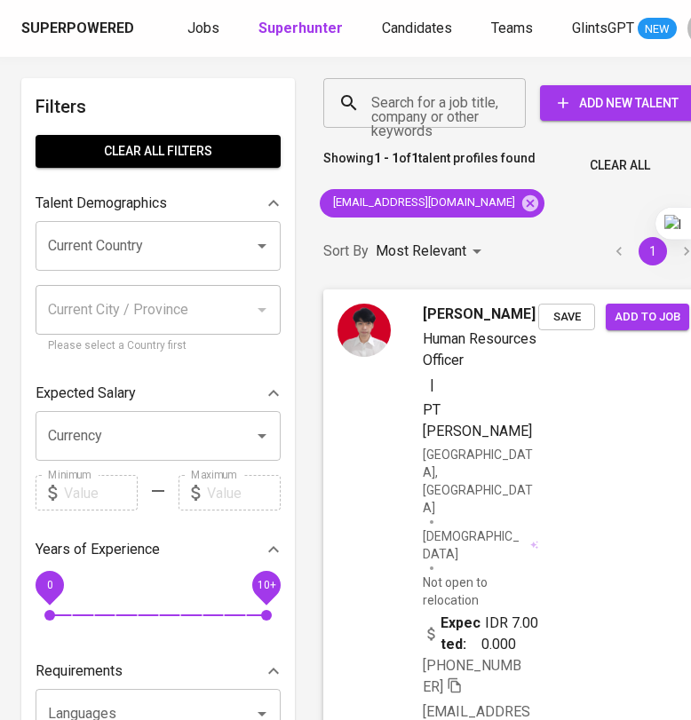  What do you see at coordinates (203, 28) in the screenshot?
I see `span: Jobs` at bounding box center [203, 28].